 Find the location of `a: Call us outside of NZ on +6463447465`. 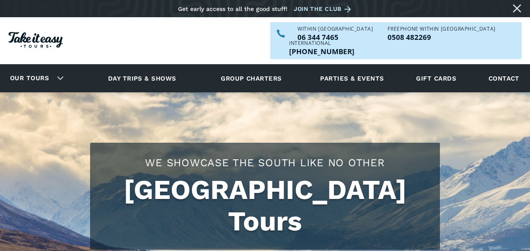

a: Call us outside of NZ on +6463447465 is located at coordinates (322, 51).